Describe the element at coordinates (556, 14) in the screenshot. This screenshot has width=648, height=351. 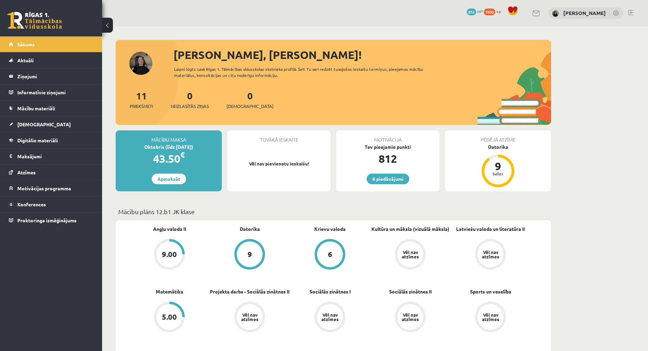
I see `img: Linda Blūma` at that location.